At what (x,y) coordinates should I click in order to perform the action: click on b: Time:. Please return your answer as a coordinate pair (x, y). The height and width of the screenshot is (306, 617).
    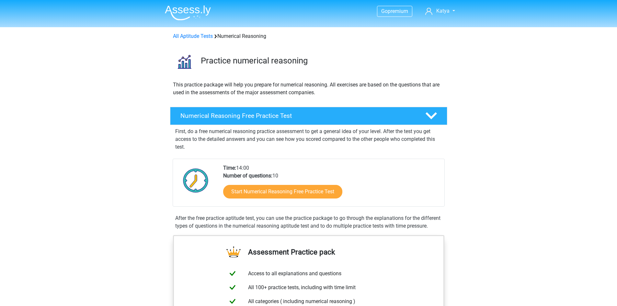
    Looking at the image, I should click on (230, 168).